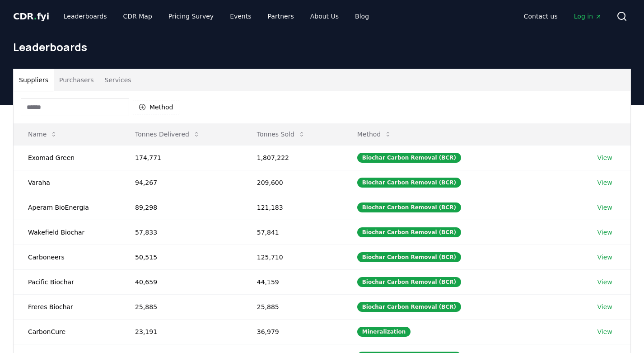  I want to click on td: 44,159, so click(293, 281).